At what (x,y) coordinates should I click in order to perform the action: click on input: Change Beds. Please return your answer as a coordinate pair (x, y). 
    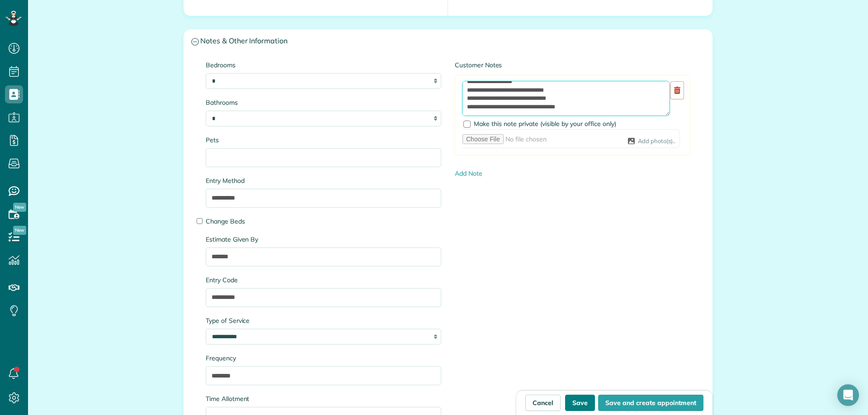
    Looking at the image, I should click on (199, 221).